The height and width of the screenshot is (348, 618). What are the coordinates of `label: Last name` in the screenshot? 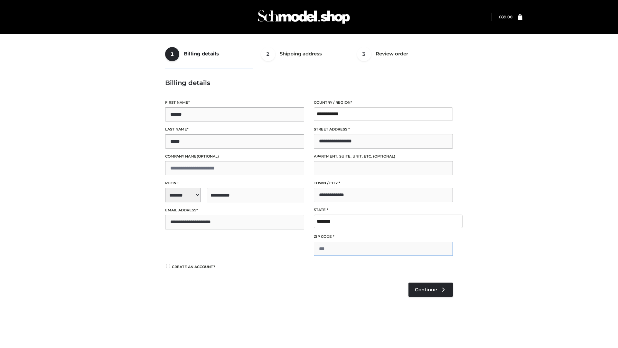 It's located at (235, 129).